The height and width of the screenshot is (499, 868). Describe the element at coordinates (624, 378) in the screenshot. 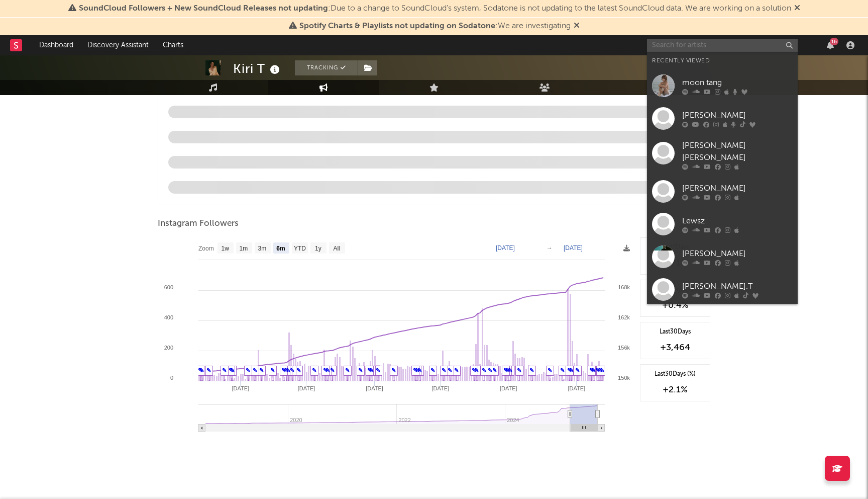

I see `text: 150k` at that location.